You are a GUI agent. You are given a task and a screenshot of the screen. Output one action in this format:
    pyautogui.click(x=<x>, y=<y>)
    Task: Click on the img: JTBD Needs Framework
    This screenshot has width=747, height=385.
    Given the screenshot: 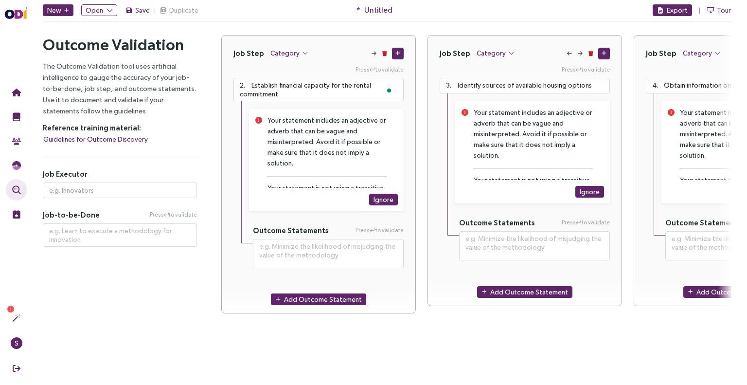 What is the action you would take?
    pyautogui.click(x=17, y=165)
    